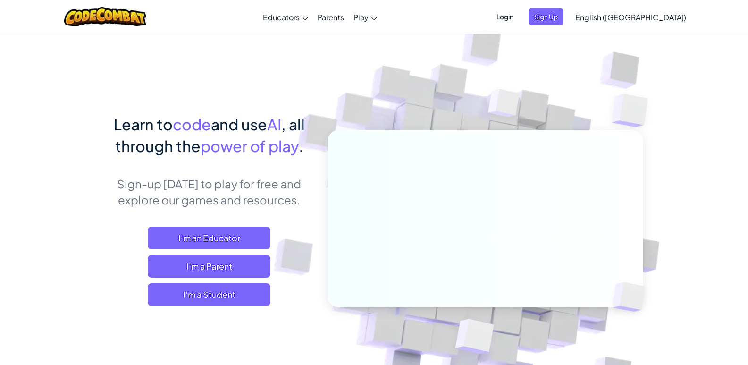  I want to click on button: I'm a Student, so click(209, 295).